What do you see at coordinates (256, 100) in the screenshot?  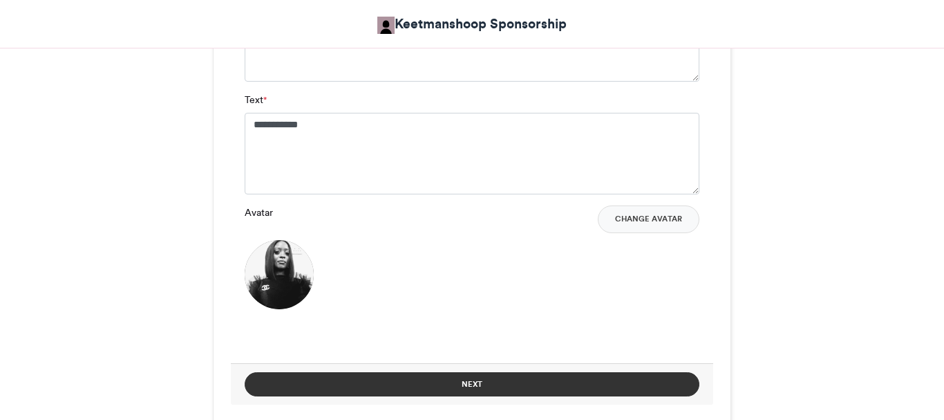 I see `label: Text` at bounding box center [256, 100].